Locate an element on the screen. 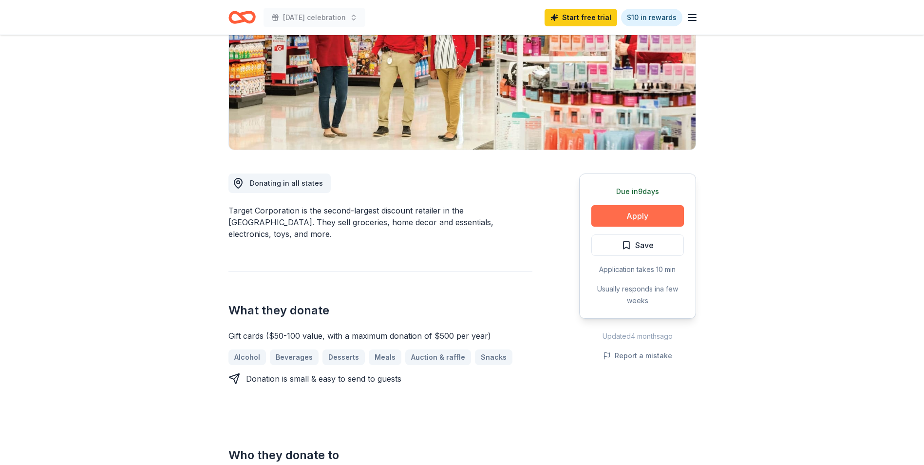 This screenshot has width=924, height=465. a: Meals is located at coordinates (385, 357).